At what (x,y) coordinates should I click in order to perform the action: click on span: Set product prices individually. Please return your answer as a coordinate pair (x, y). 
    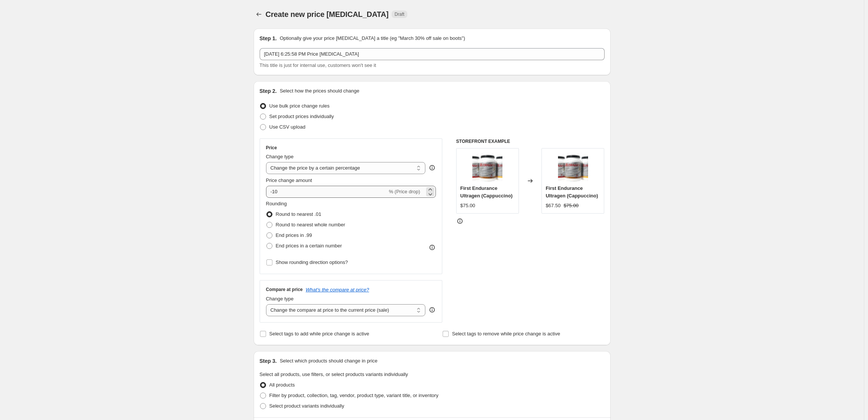
    Looking at the image, I should click on (302, 116).